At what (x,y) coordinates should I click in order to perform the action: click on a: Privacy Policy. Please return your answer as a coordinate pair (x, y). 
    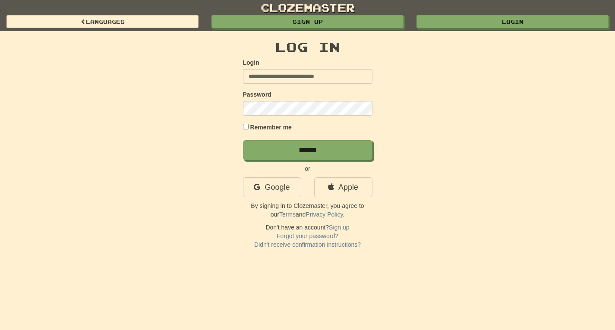
    Looking at the image, I should click on (324, 215).